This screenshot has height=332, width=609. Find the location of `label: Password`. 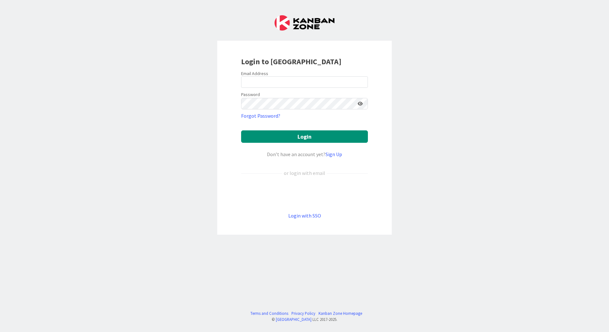

label: Password is located at coordinates (250, 95).